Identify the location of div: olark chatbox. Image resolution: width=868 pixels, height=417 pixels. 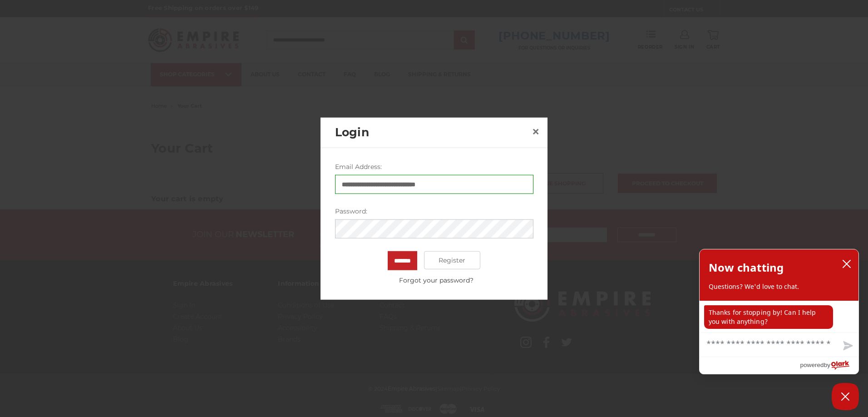
(779, 312).